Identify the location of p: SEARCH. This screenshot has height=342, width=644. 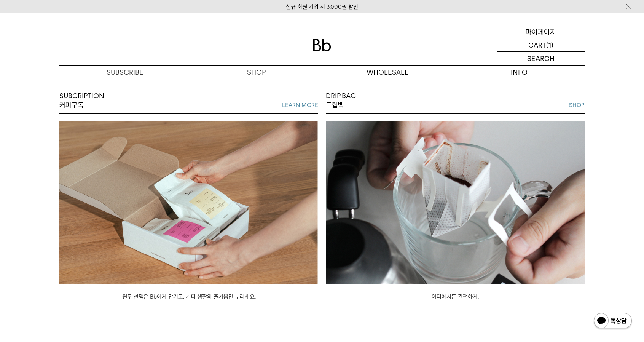
(541, 58).